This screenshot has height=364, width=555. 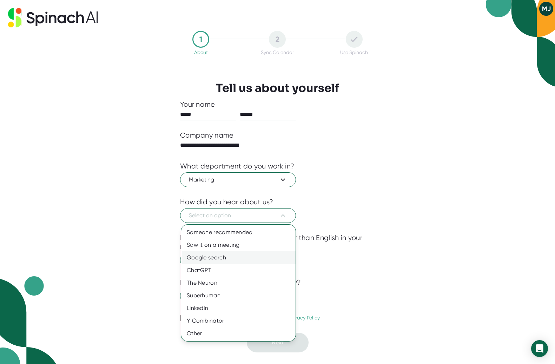 What do you see at coordinates (238, 321) in the screenshot?
I see `div: Y Combinator` at bounding box center [238, 321].